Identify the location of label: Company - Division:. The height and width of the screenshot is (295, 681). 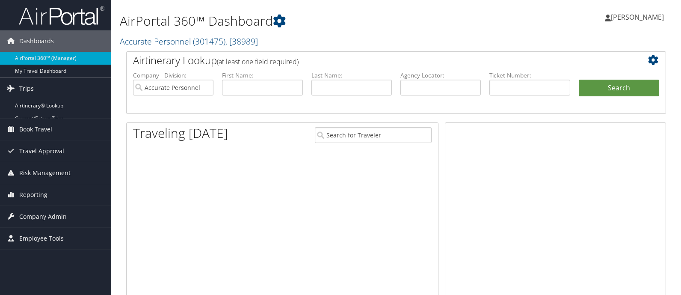
(173, 75).